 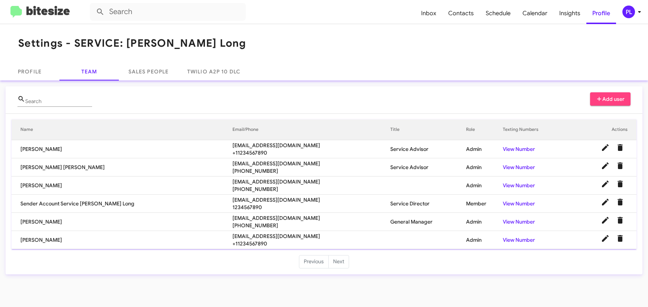 What do you see at coordinates (213, 72) in the screenshot?
I see `a: Twilio A2P 10 DLC` at bounding box center [213, 72].